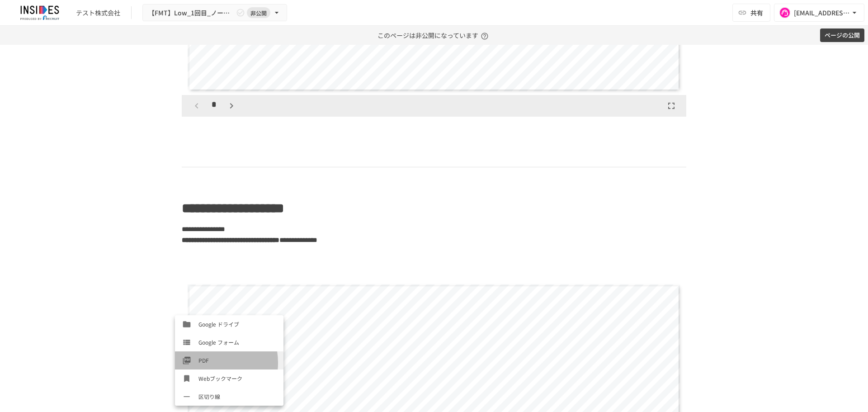  What do you see at coordinates (237, 378) in the screenshot?
I see `span: Webブックマーク` at bounding box center [237, 378].